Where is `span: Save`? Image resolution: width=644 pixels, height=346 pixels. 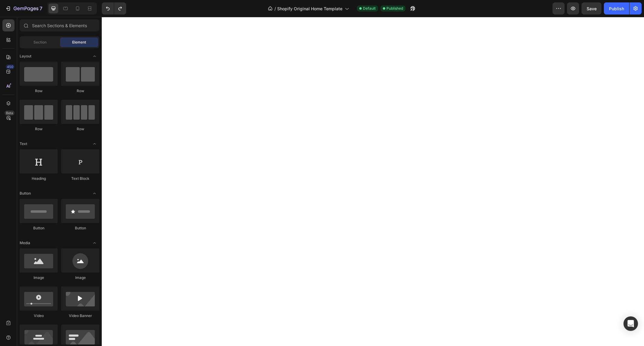
span: Save is located at coordinates (591, 8).